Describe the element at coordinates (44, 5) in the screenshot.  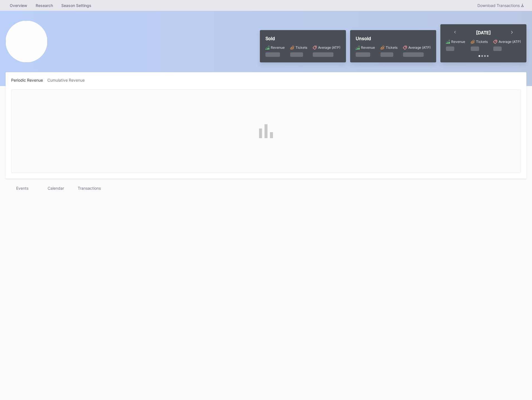
I see `a: Research` at that location.